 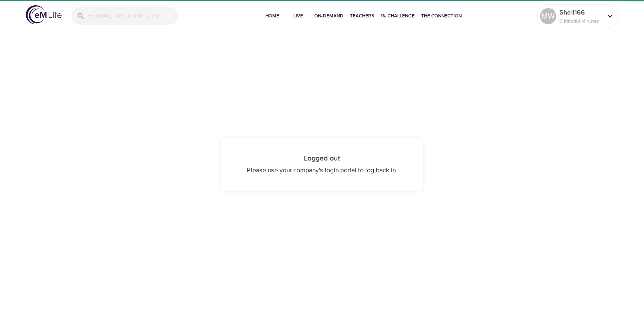 I want to click on span: 1% Challenge, so click(x=398, y=16).